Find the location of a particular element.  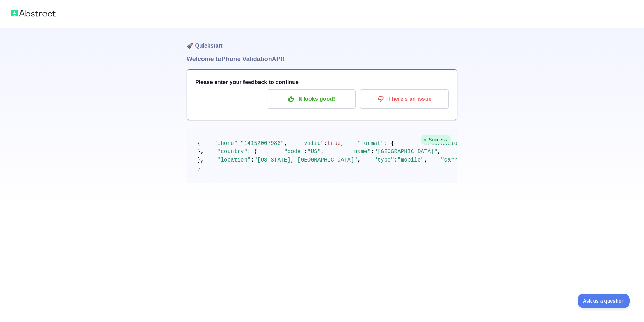

span: "phone" is located at coordinates (226, 143).